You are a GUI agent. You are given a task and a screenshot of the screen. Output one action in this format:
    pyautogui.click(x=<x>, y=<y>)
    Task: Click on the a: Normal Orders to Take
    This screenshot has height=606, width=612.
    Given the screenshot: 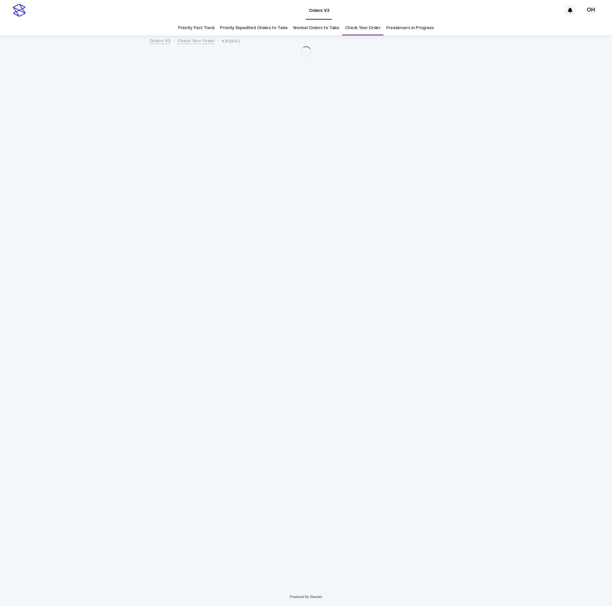 What is the action you would take?
    pyautogui.click(x=316, y=28)
    